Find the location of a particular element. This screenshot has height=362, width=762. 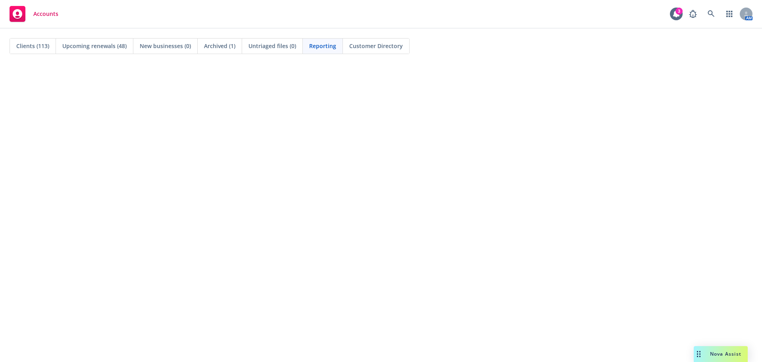

a: Search is located at coordinates (711, 14).